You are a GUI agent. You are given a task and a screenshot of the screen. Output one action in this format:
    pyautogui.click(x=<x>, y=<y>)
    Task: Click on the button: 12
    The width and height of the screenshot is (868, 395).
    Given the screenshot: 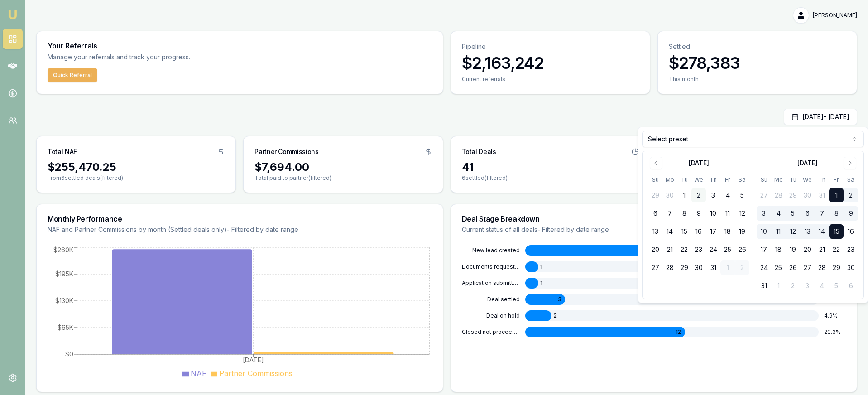 What is the action you would take?
    pyautogui.click(x=743, y=214)
    